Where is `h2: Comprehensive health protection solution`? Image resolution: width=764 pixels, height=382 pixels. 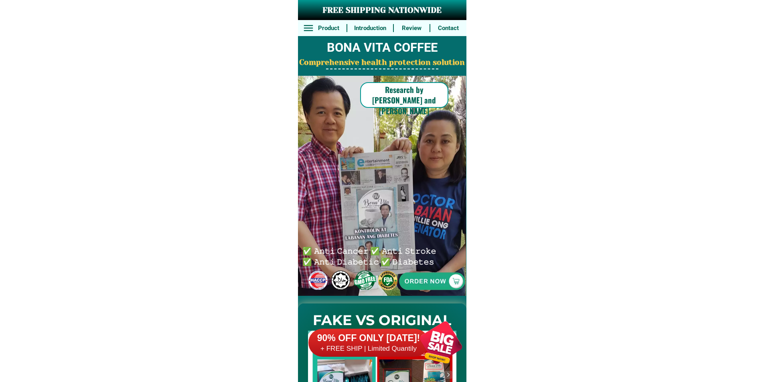 h2: Comprehensive health protection solution is located at coordinates (382, 63).